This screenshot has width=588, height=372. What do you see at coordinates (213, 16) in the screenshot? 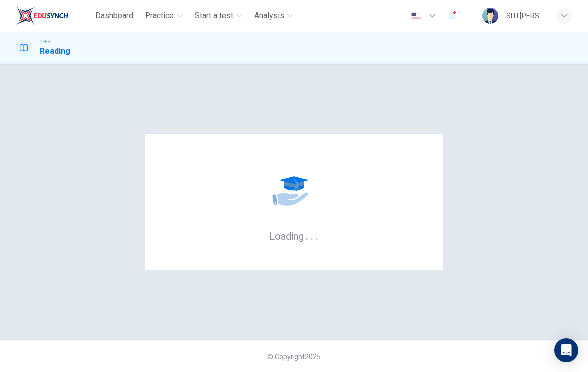
I see `span: Start a test` at bounding box center [213, 16].